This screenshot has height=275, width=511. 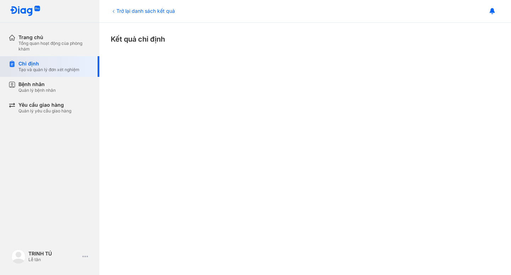 I want to click on div: Tổng quan hoạt động của phòng khám, so click(x=55, y=46).